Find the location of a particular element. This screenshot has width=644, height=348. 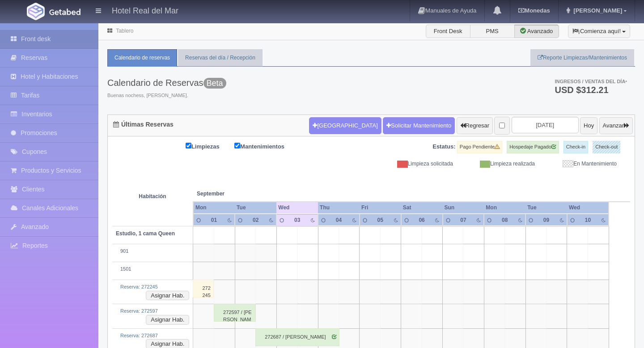

div: 09 is located at coordinates (547, 220).